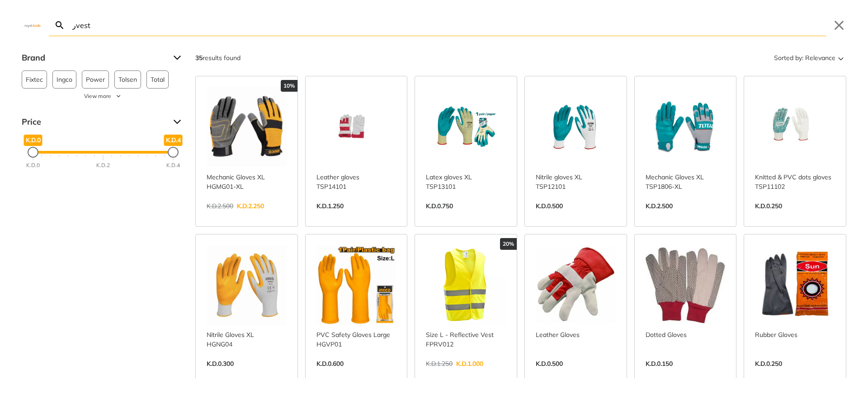 The width and height of the screenshot is (868, 407). Describe the element at coordinates (33, 152) in the screenshot. I see `div: Minimum Price` at that location.